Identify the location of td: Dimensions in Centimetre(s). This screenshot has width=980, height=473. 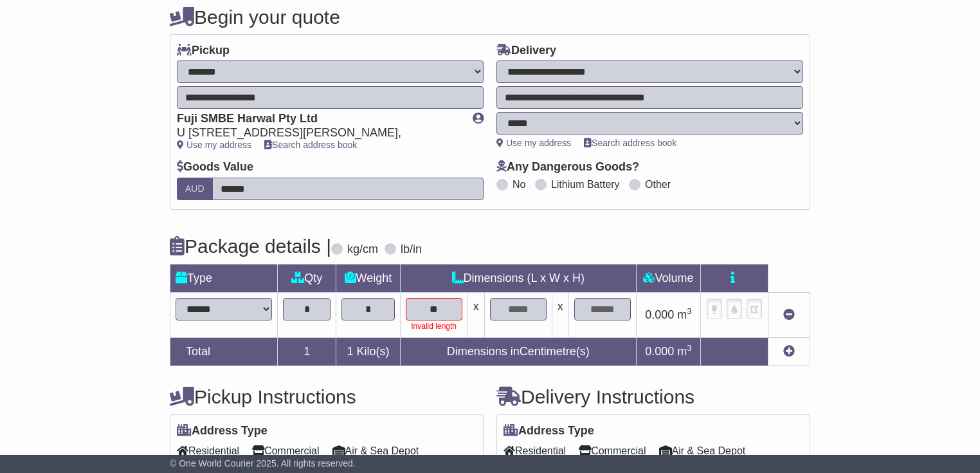
(517, 351).